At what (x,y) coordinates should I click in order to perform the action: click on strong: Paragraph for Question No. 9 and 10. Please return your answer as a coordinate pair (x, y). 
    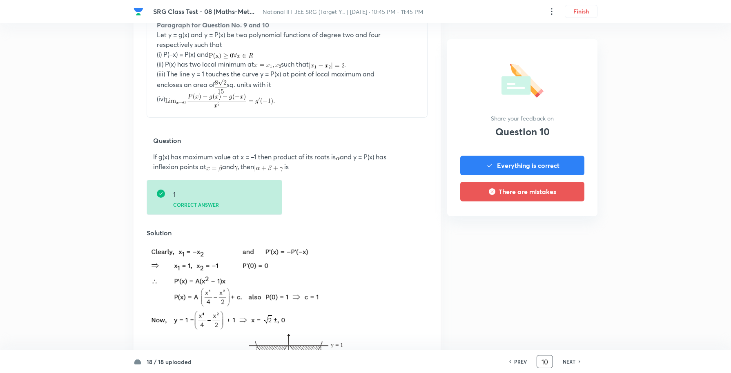
    Looking at the image, I should click on (213, 24).